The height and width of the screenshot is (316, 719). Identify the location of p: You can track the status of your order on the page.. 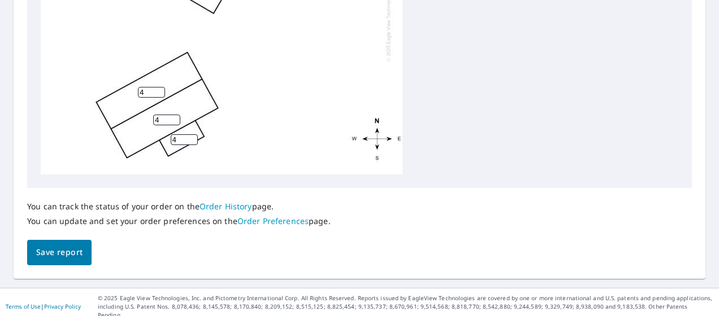
(179, 207).